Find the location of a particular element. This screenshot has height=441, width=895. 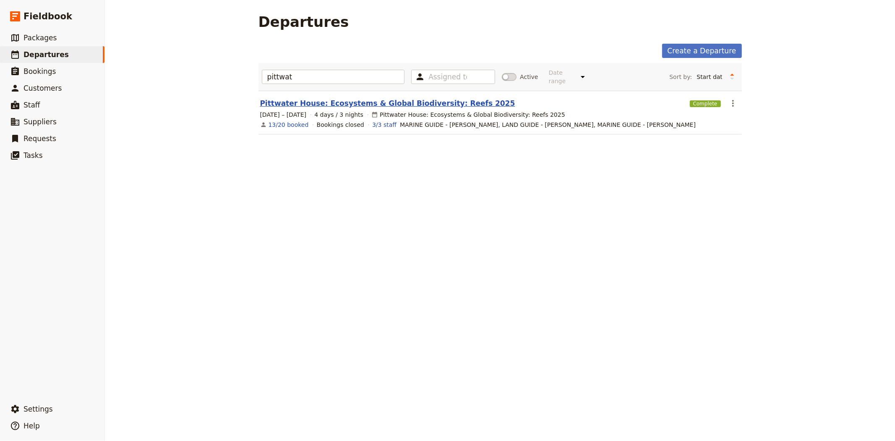

span: MARINE GUIDE - Bee Griffiths, LAND GUIDE - Jessie Rhodes, MARINE GUIDE - Robert Poole is located at coordinates (548, 125).